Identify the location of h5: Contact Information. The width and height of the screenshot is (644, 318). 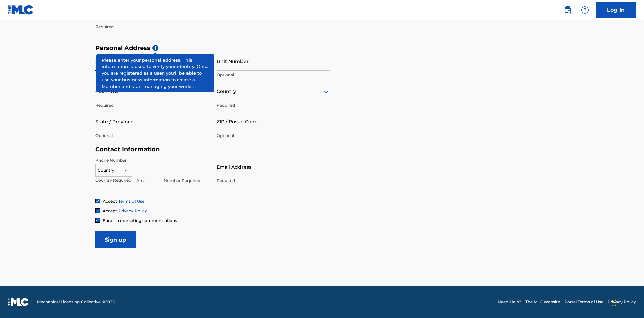
(212, 149).